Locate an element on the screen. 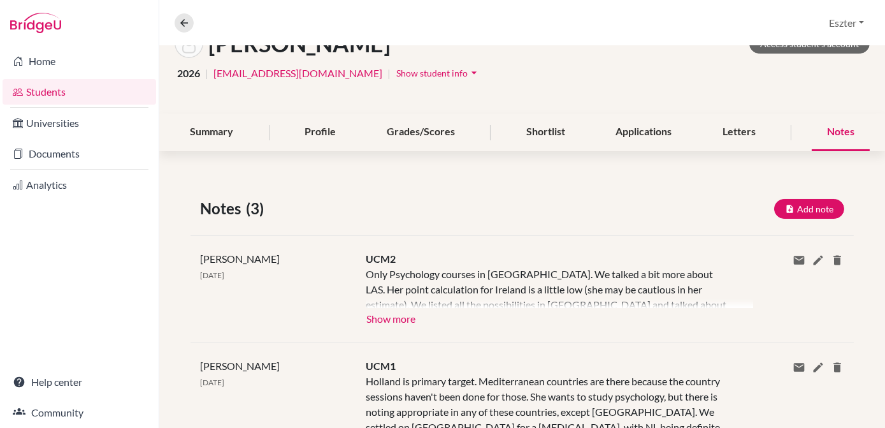 Image resolution: width=885 pixels, height=428 pixels. div: Shortlist is located at coordinates (546, 132).